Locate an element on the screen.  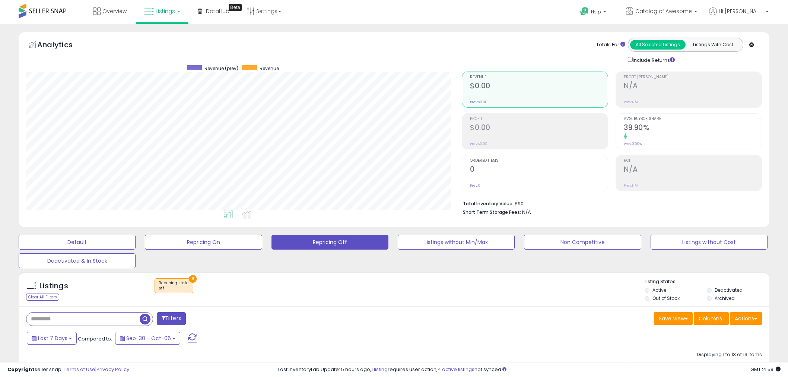
small: Prev: 0.00% is located at coordinates (633, 144).